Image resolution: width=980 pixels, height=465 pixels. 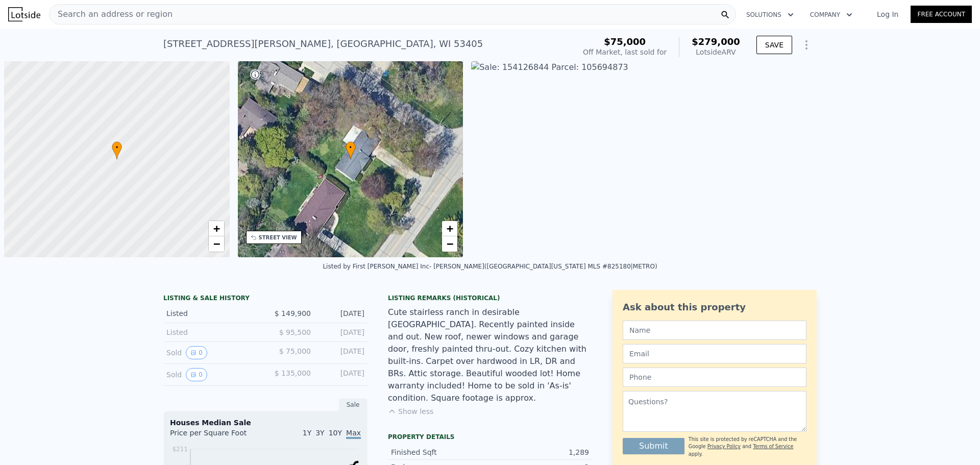 What do you see at coordinates (831, 15) in the screenshot?
I see `button: Company` at bounding box center [831, 15].